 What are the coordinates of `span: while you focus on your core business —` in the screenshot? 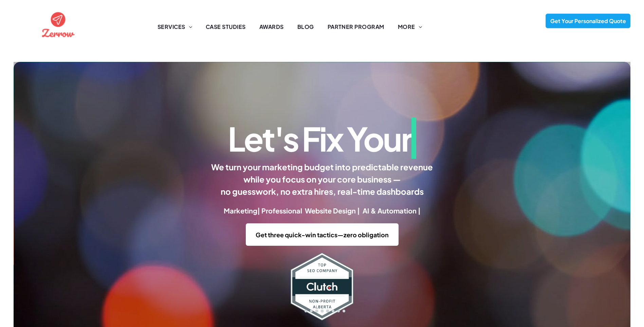 It's located at (322, 179).